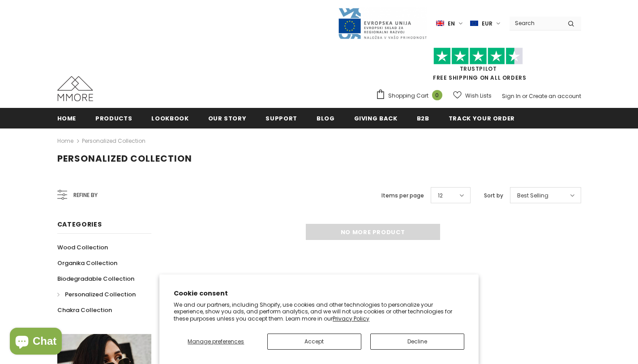  Describe the element at coordinates (36, 342) in the screenshot. I see `inbox-online-store-chat: Shopify online store chat` at that location.